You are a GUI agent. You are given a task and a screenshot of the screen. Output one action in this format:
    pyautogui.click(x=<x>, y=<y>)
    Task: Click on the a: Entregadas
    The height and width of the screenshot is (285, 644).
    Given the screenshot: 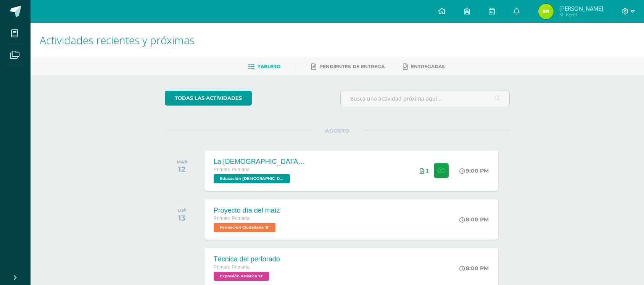 What is the action you would take?
    pyautogui.click(x=424, y=67)
    